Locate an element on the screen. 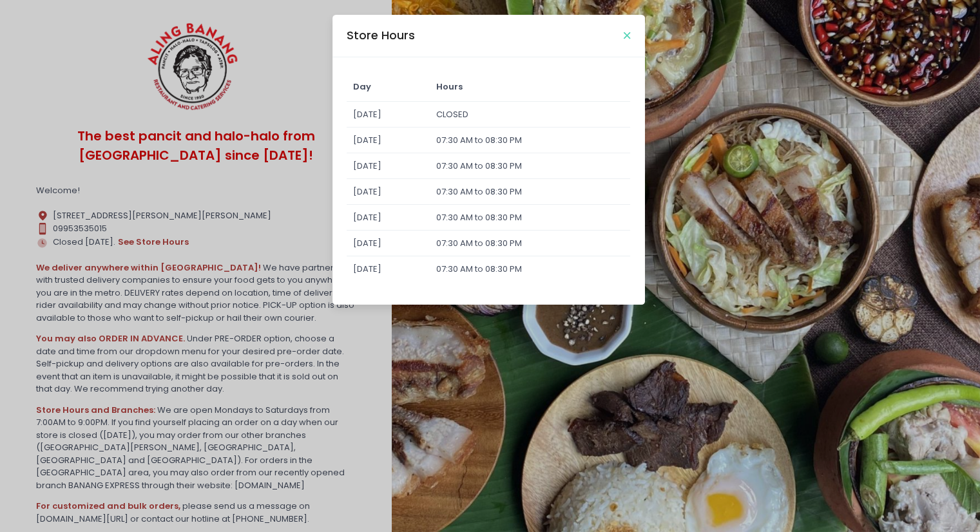 The height and width of the screenshot is (532, 980). button: Close is located at coordinates (627, 35).